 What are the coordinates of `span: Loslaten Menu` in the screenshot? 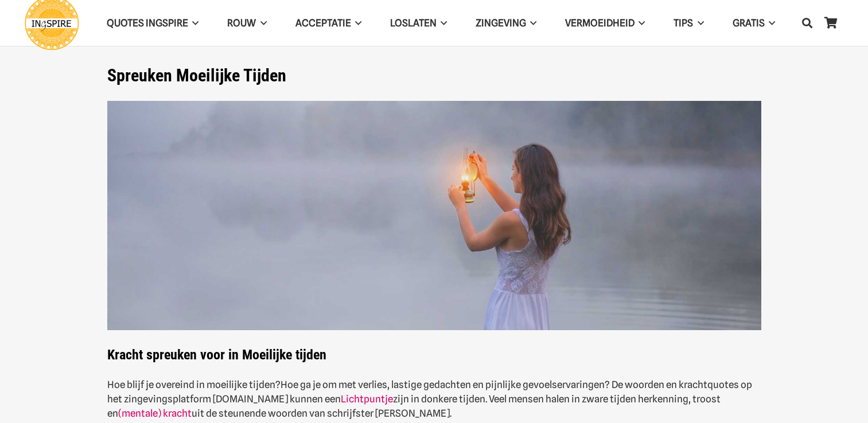 It's located at (442, 23).